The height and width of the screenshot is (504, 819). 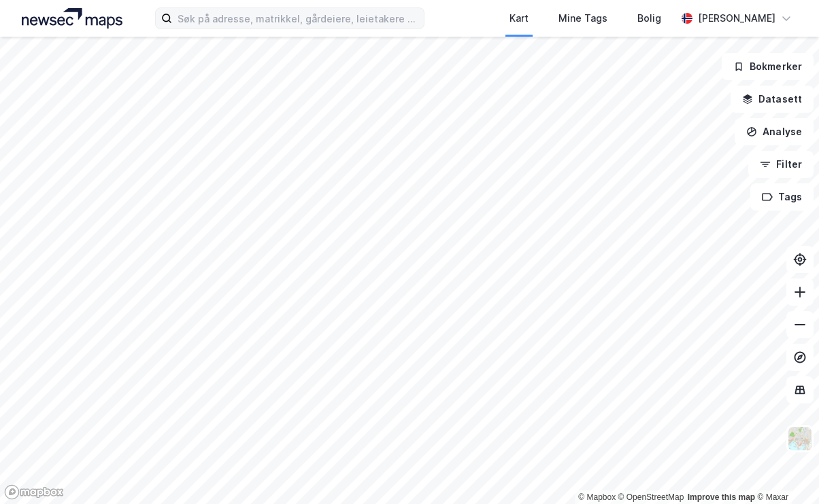 I want to click on button: Bokmerker, so click(x=767, y=67).